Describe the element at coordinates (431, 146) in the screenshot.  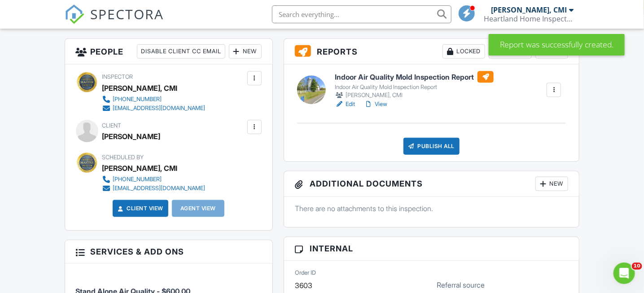
I see `div: Publish All` at that location.